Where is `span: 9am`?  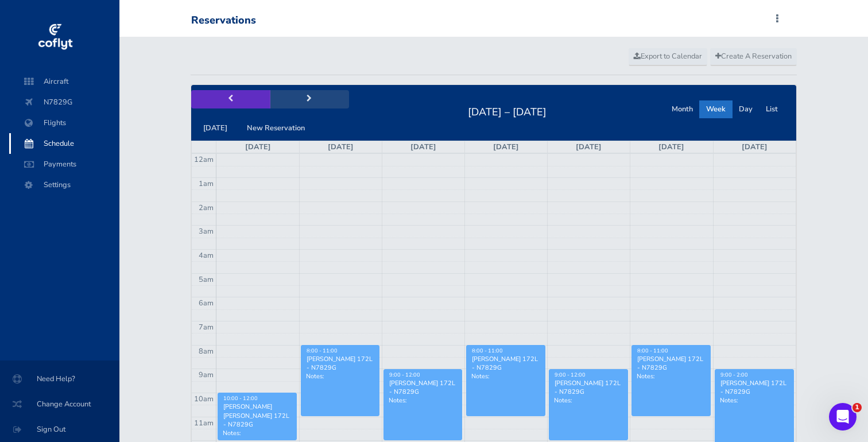
span: 9am is located at coordinates (206, 375).